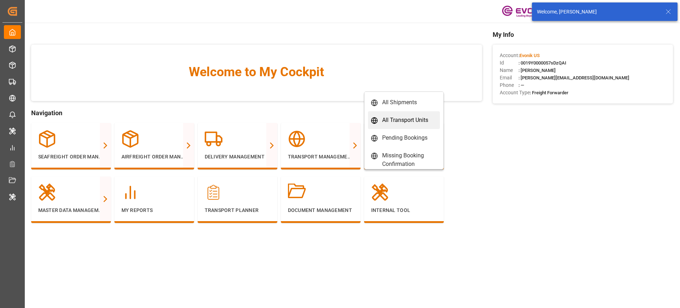 Image resolution: width=680 pixels, height=308 pixels. What do you see at coordinates (404, 138) in the screenshot?
I see `a: Pending Bookings` at bounding box center [404, 138].